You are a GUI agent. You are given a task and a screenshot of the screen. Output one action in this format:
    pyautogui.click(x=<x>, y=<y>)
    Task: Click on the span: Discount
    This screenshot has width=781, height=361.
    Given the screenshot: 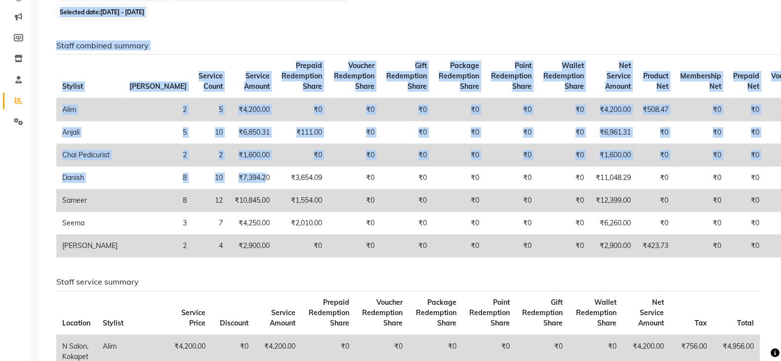 What is the action you would take?
    pyautogui.click(x=234, y=323)
    